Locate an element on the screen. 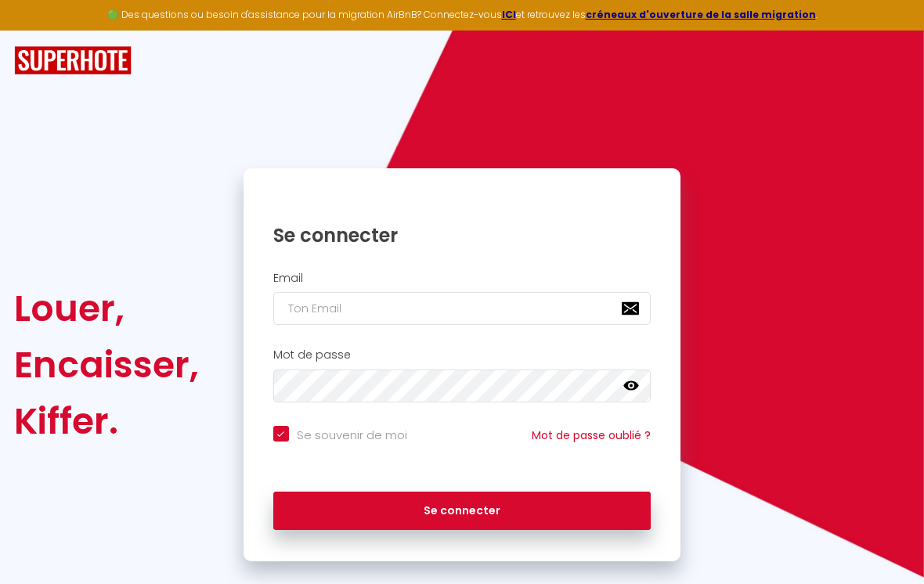  a: créneaux d'ouverture de la salle migration is located at coordinates (701, 14).